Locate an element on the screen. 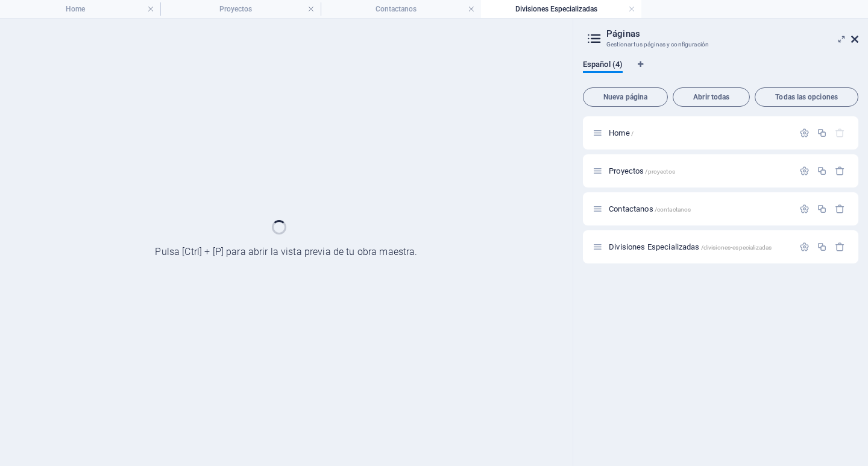  div: Pestañas de idiomas is located at coordinates (720, 71).